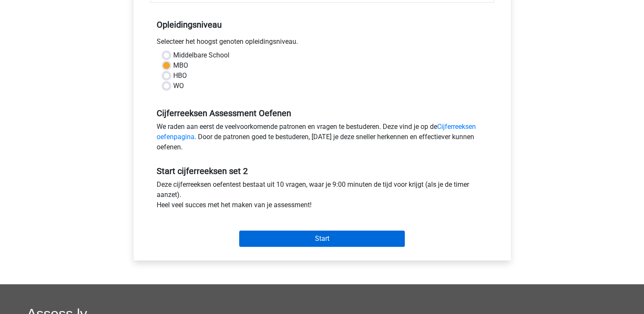  What do you see at coordinates (181, 65) in the screenshot?
I see `label: MBO` at bounding box center [181, 65].